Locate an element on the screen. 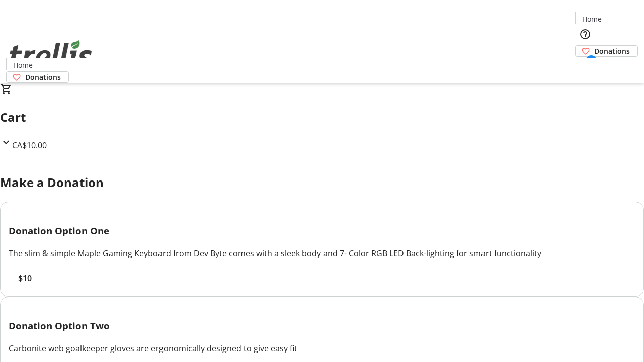  button: $10 is located at coordinates (25, 278).